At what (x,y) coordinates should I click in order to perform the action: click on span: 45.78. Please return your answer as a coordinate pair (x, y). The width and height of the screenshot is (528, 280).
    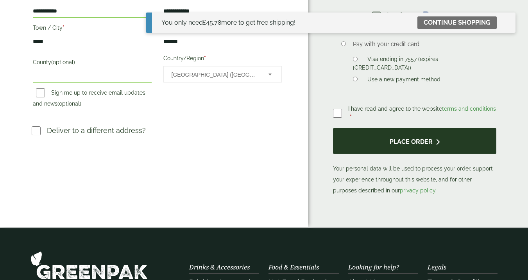
    Looking at the image, I should click on (212, 22).